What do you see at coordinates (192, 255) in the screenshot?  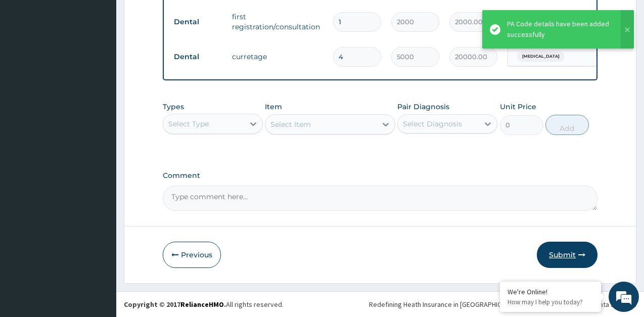 I see `button: Previous` at bounding box center [192, 255].